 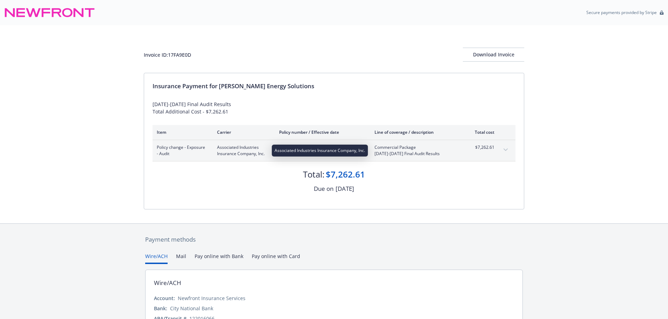 I want to click on button: Pay online with Card, so click(x=276, y=258).